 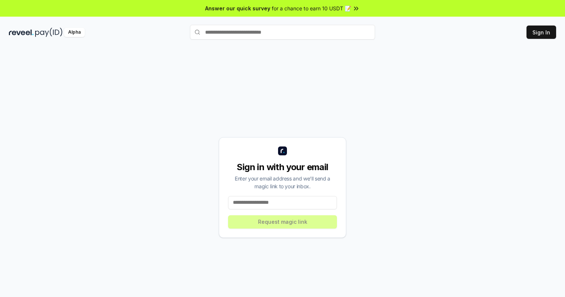 I want to click on span: for a chance to earn 10 USDT 📝, so click(x=311, y=8).